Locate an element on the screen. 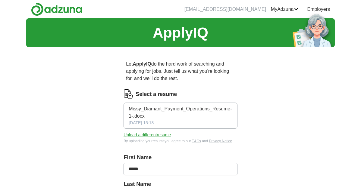 Image resolution: width=361 pixels, height=188 pixels. strong: ApplyIQ is located at coordinates (142, 64).